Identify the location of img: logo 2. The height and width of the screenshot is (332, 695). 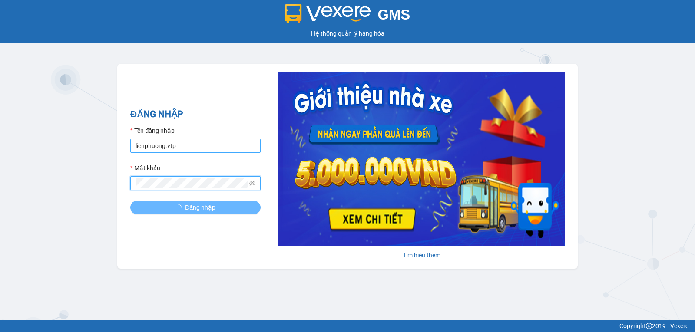
(328, 14).